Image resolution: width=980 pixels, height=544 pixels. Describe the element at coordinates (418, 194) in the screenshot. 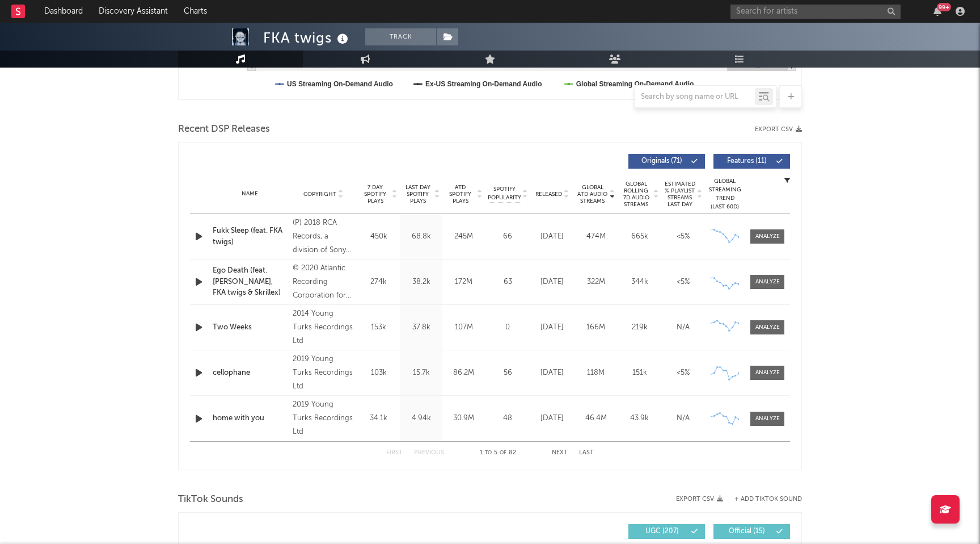

I see `span: Last Day Spotify Plays` at that location.